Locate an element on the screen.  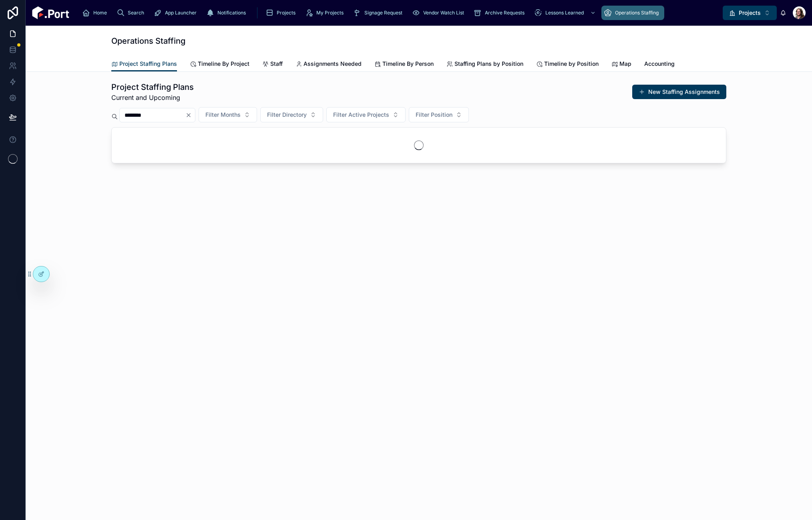
a: Map is located at coordinates (621, 65).